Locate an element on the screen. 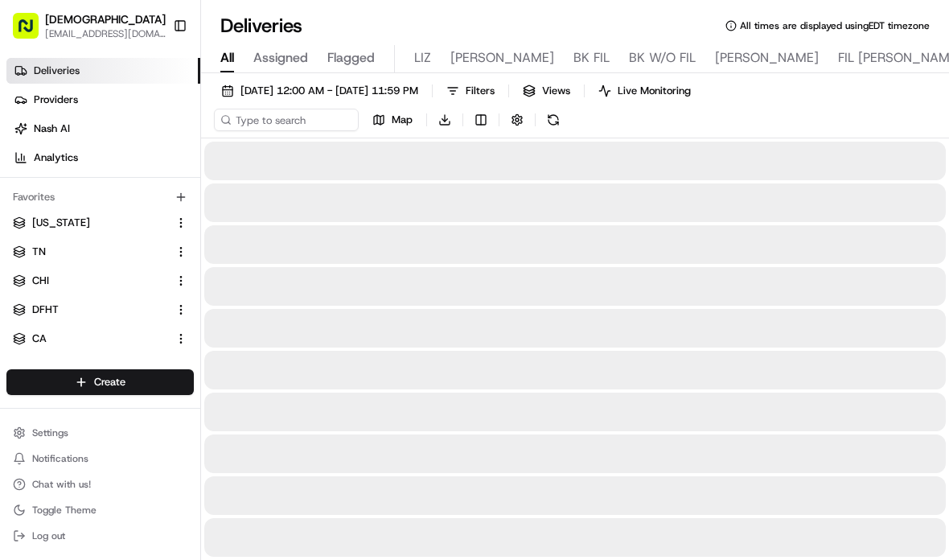 Image resolution: width=949 pixels, height=560 pixels. span: All times are displayed using EDT timezone is located at coordinates (835, 26).